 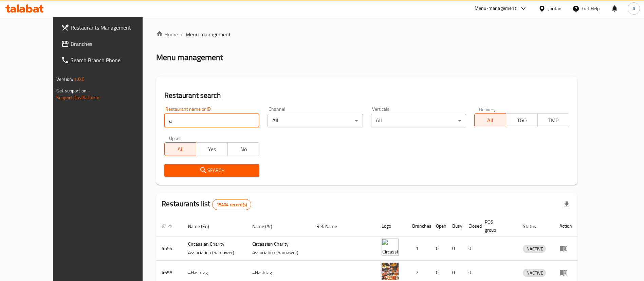 What do you see at coordinates (634, 9) in the screenshot?
I see `span: A` at bounding box center [634, 9].